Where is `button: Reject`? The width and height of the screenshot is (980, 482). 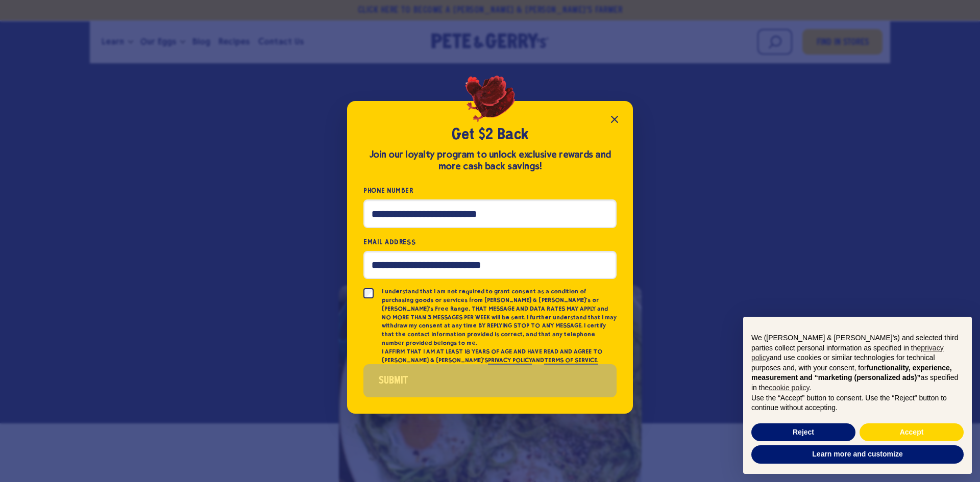
button: Reject is located at coordinates (803, 433).